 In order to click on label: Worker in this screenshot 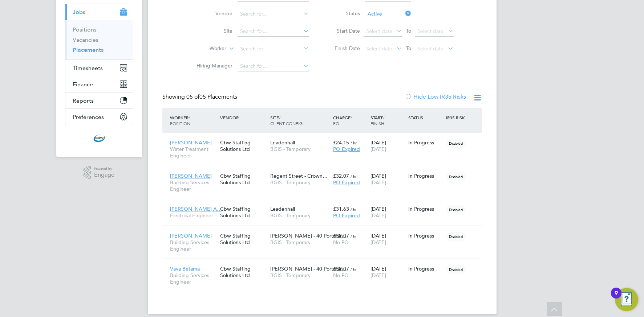, I will do `click(205, 49)`.